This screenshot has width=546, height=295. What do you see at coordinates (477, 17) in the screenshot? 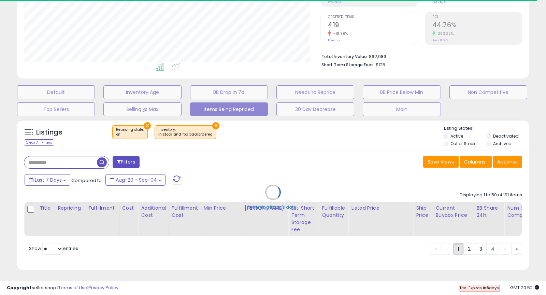
I see `span: ROI` at bounding box center [477, 17].